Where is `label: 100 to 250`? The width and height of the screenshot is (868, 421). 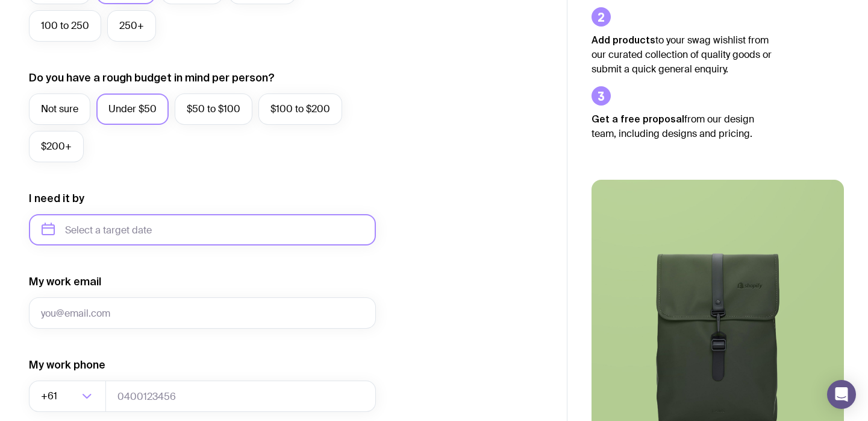
label: 100 to 250 is located at coordinates (65, 26).